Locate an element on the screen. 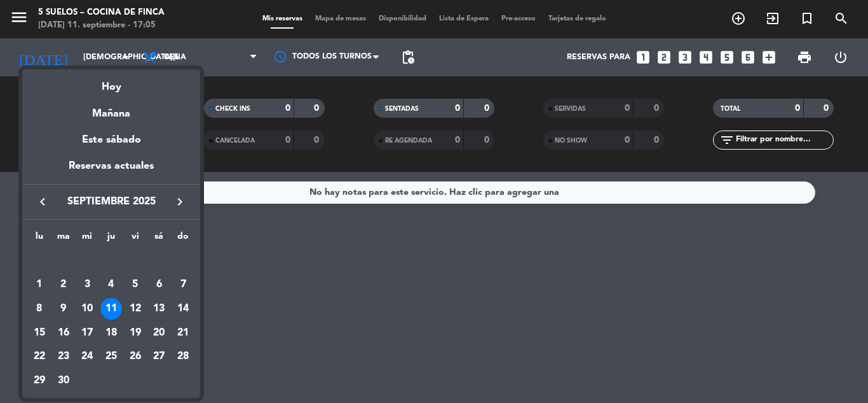 This screenshot has width=868, height=403. th: viernes is located at coordinates (136, 238).